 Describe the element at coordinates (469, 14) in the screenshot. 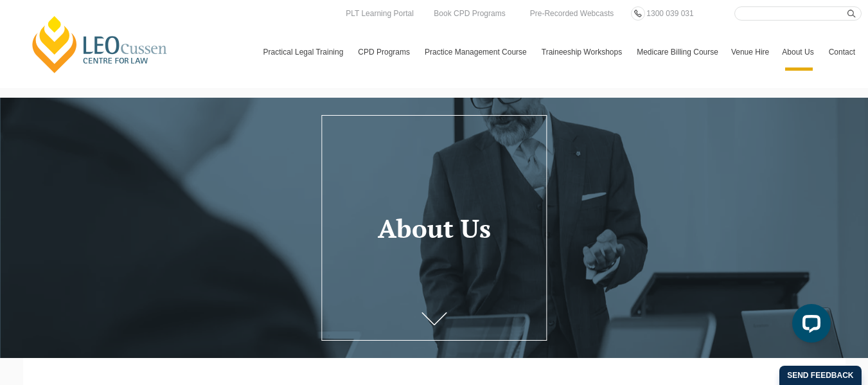

I see `a: Book CPD Programs` at that location.